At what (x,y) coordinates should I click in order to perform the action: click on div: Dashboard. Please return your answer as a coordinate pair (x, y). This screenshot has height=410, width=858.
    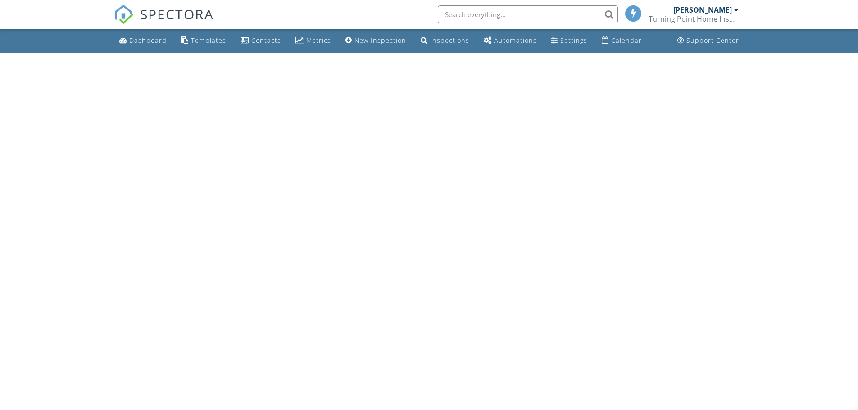
    Looking at the image, I should click on (148, 40).